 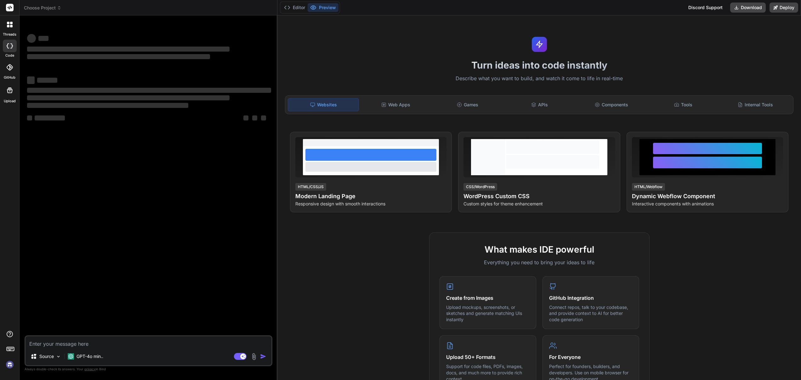 What do you see at coordinates (707, 196) in the screenshot?
I see `h4: Dynamic Webflow Component` at bounding box center [707, 196].